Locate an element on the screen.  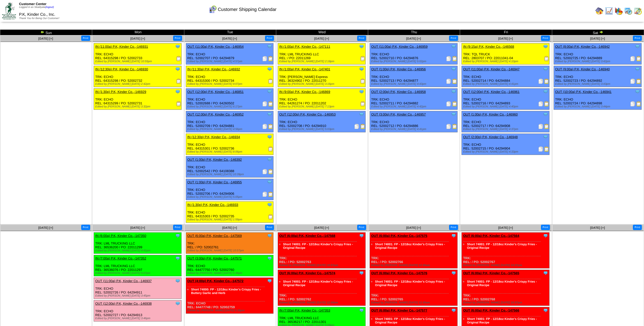
div: TRK: ECHO REL: 52002723 / PO: 64294892 is located at coordinates (598, 76).